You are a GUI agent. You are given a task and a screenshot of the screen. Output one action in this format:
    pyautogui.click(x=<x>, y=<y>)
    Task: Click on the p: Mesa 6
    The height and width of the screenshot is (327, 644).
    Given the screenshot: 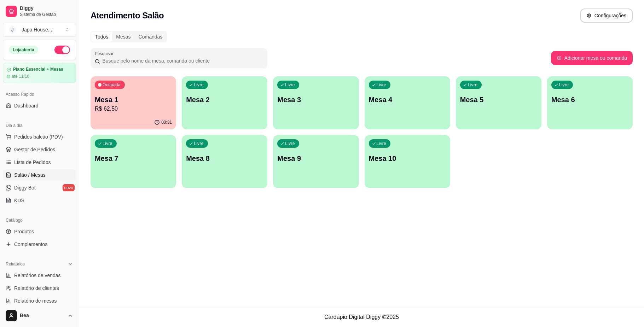 What is the action you would take?
    pyautogui.click(x=589, y=99)
    